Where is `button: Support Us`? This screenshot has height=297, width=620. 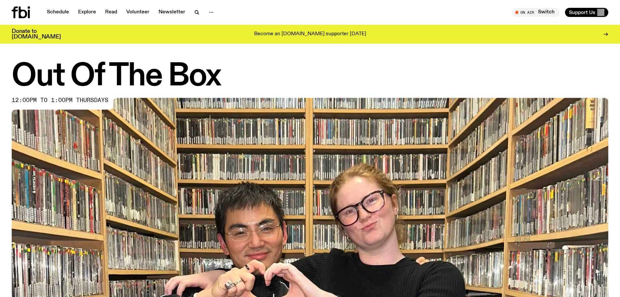 button: Support Us is located at coordinates (587, 12).